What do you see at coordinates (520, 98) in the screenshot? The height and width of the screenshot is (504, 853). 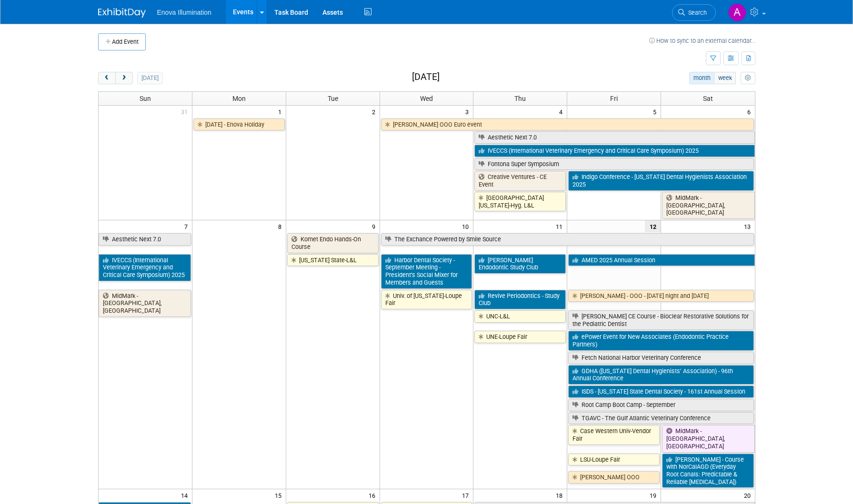 I see `span: Thu` at bounding box center [520, 98].